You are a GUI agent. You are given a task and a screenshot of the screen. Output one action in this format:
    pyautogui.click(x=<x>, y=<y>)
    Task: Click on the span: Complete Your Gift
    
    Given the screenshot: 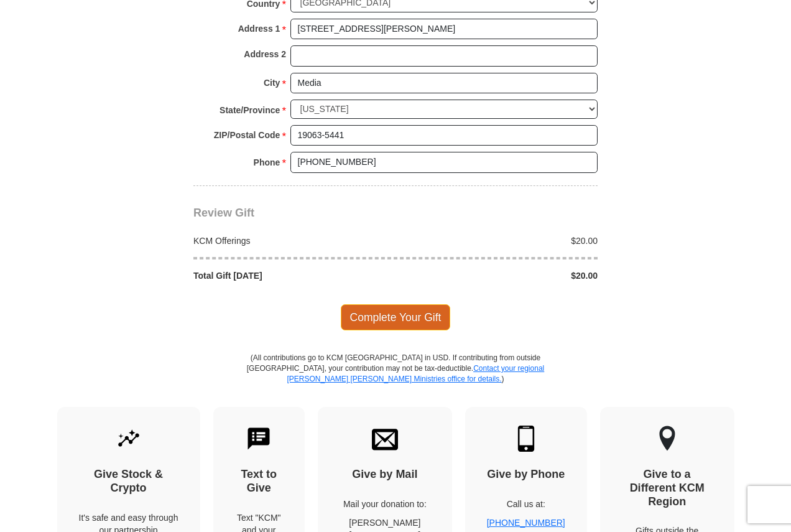 What is the action you would take?
    pyautogui.click(x=396, y=317)
    